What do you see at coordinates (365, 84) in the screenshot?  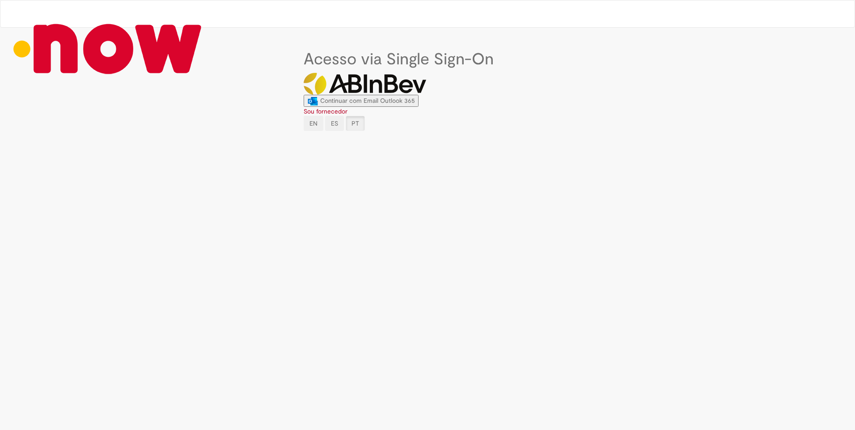 I see `img: Logo ABInBev` at bounding box center [365, 84].